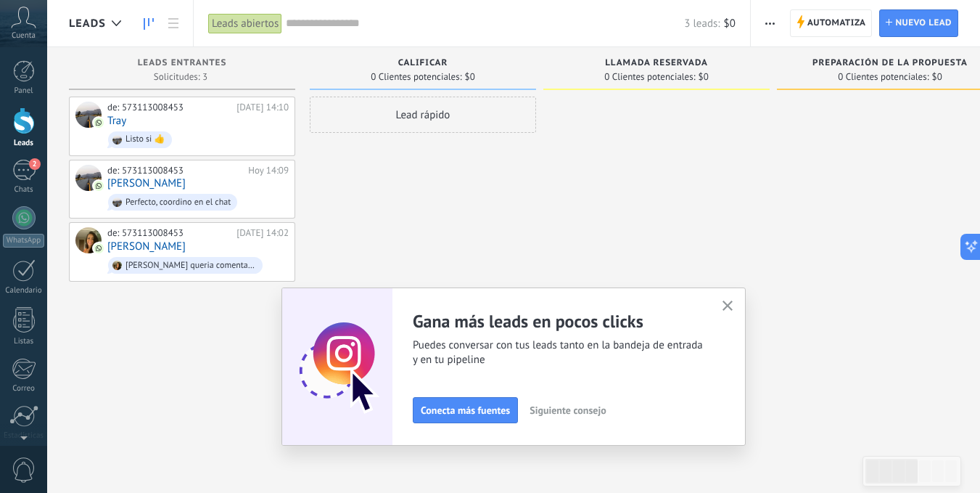 The image size is (980, 493). I want to click on div: Listo si 👍, so click(145, 139).